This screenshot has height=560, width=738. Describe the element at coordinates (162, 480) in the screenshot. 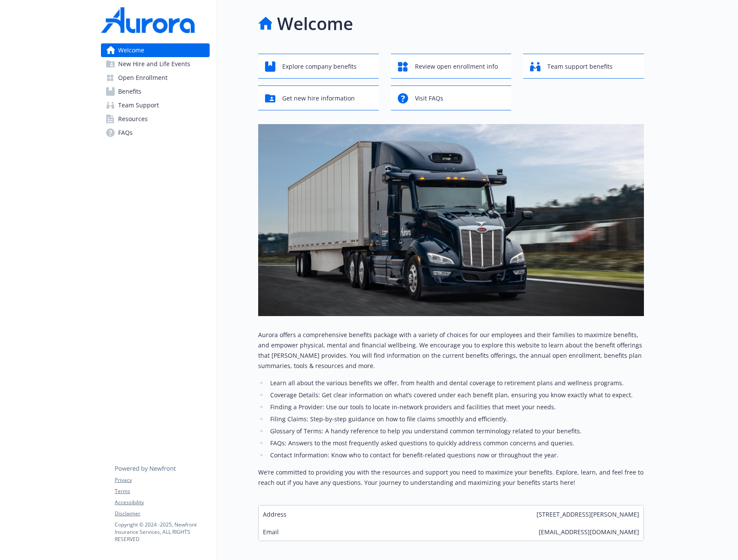

I see `a: Privacy` at that location.